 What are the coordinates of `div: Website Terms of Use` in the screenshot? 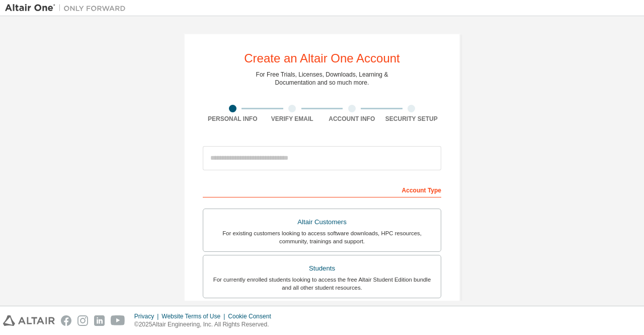 It's located at (195, 316).